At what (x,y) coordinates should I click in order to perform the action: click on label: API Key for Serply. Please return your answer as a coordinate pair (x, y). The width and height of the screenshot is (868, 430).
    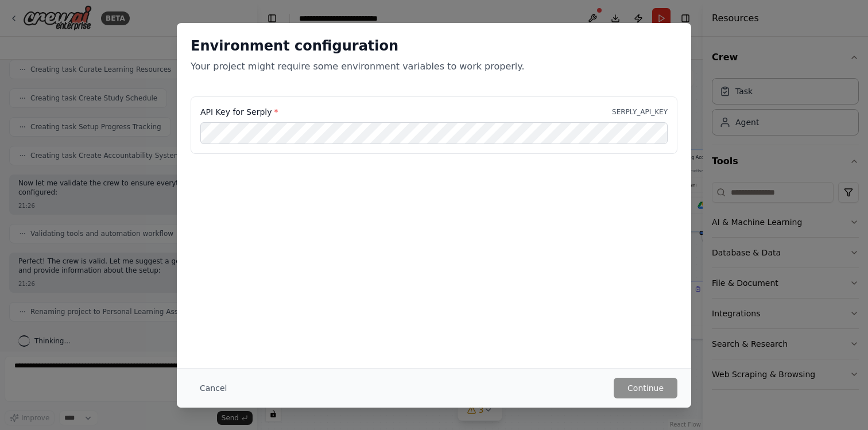
    Looking at the image, I should click on (239, 112).